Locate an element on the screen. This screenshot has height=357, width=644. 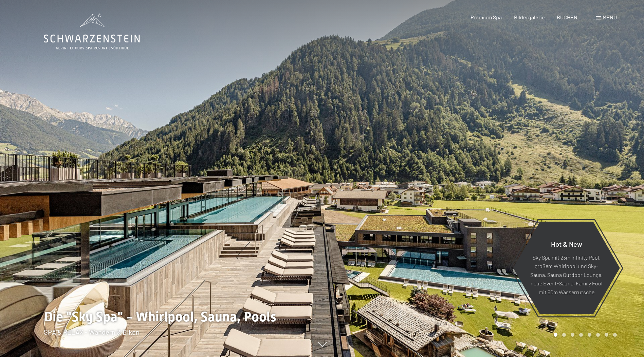
span: BUCHEN is located at coordinates (567, 17).